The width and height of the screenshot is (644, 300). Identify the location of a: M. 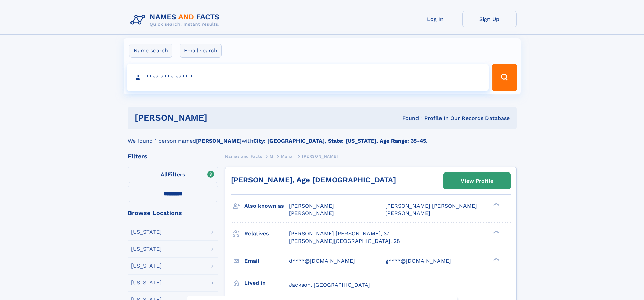
(271, 156).